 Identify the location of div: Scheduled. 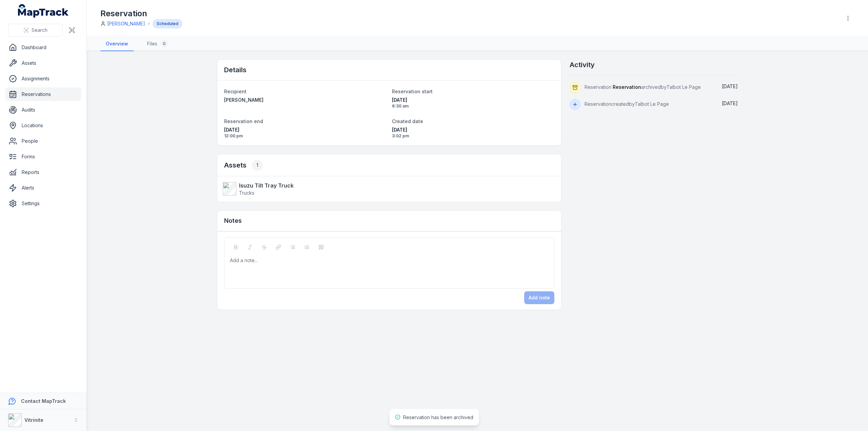
(168, 24).